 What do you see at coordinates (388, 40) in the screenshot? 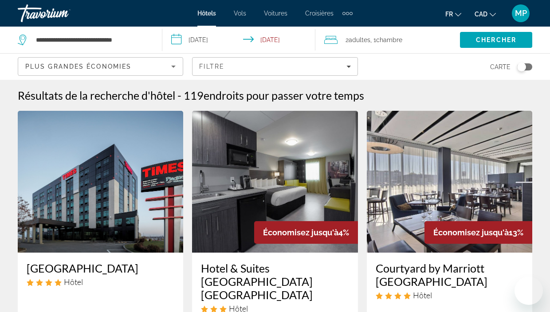
I see `button: Travelers: 2 adults, 0 children` at bounding box center [388, 40].